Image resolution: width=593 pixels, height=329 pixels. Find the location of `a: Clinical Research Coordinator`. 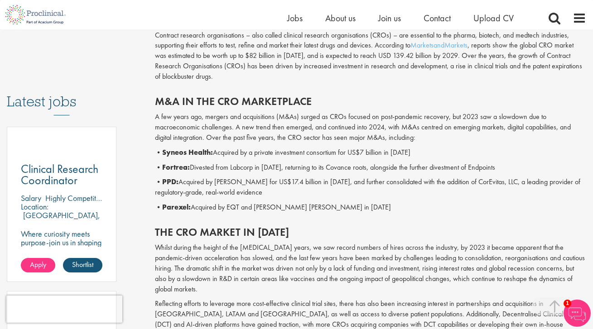

a: Clinical Research Coordinator is located at coordinates (62, 175).